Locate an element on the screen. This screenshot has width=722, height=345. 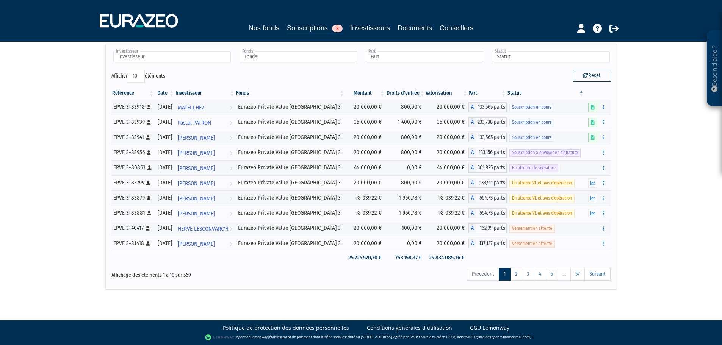
span: Pascal PATRON is located at coordinates (195, 123).